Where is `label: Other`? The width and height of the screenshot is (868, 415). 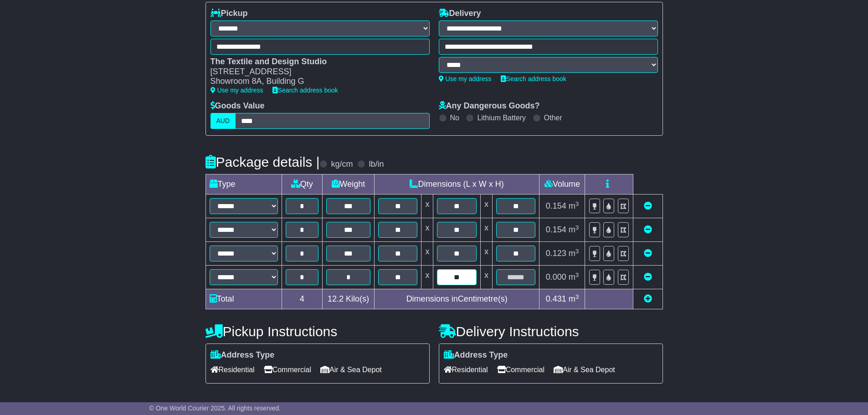 label: Other is located at coordinates (554, 118).